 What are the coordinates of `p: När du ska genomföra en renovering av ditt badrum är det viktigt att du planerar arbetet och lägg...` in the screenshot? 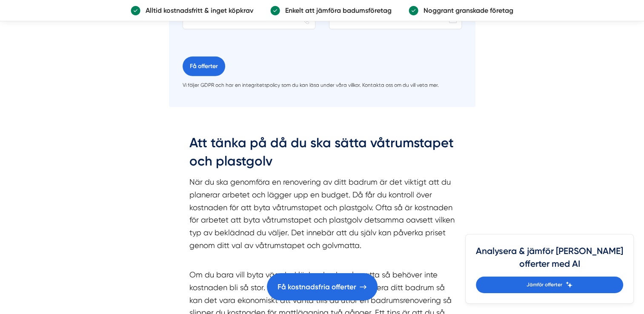 It's located at (322, 220).